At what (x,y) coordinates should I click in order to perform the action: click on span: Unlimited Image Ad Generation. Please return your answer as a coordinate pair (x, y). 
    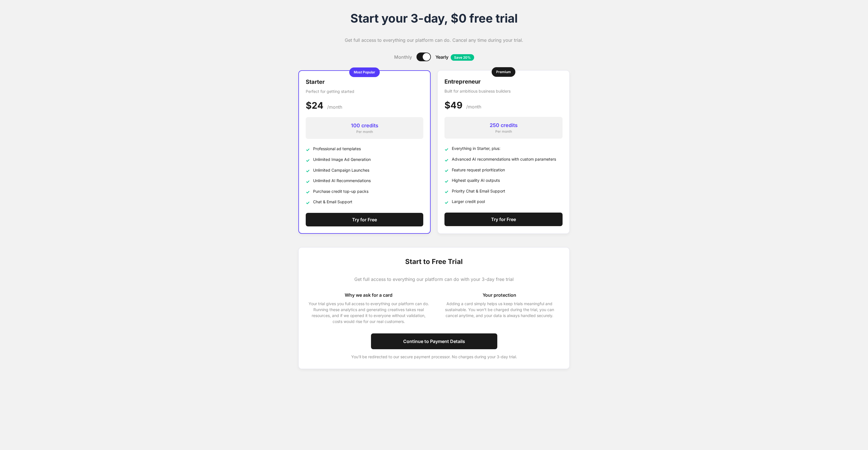
    Looking at the image, I should click on (342, 159).